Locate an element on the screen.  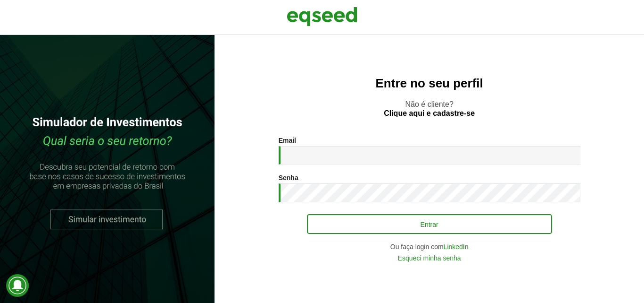
h2: Entre no seu perfil is located at coordinates (429, 83).